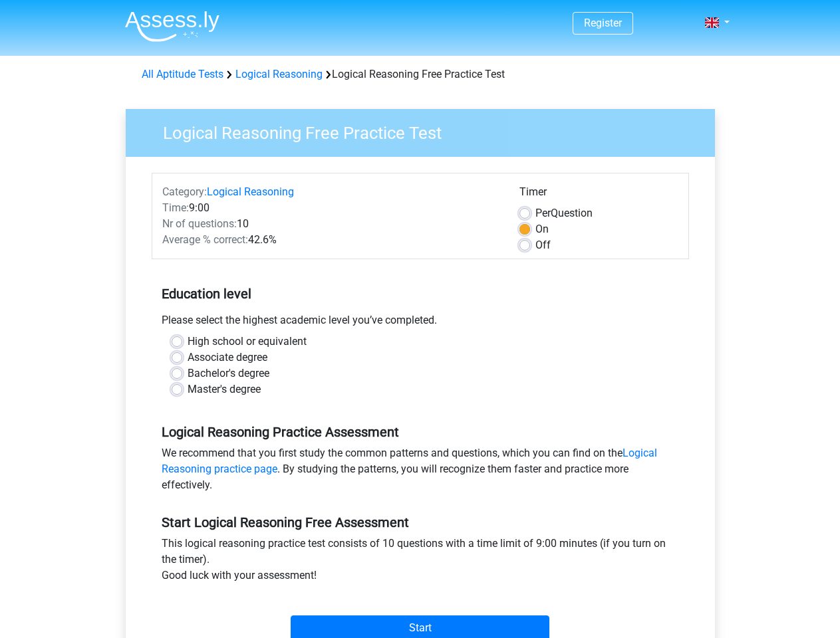  Describe the element at coordinates (227, 357) in the screenshot. I see `label: Associate degree` at that location.